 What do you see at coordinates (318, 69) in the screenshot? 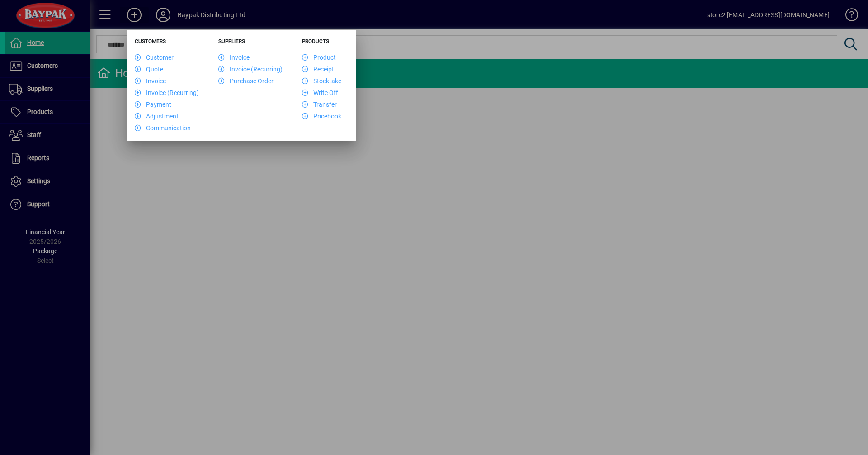
I see `a: Receipt` at bounding box center [318, 69].